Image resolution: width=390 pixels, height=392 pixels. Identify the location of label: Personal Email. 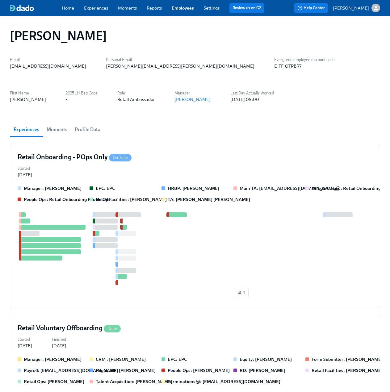
(180, 60).